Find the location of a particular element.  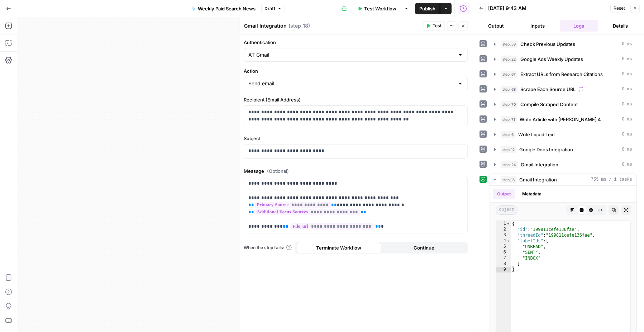

span: step_18 is located at coordinates (509, 180).